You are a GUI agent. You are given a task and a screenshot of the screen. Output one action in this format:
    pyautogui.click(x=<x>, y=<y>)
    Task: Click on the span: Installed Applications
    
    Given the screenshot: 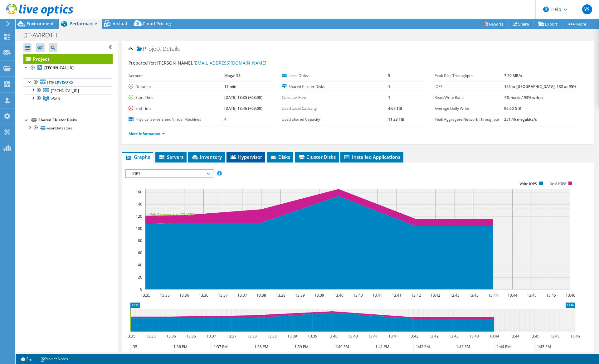 What is the action you would take?
    pyautogui.click(x=372, y=157)
    